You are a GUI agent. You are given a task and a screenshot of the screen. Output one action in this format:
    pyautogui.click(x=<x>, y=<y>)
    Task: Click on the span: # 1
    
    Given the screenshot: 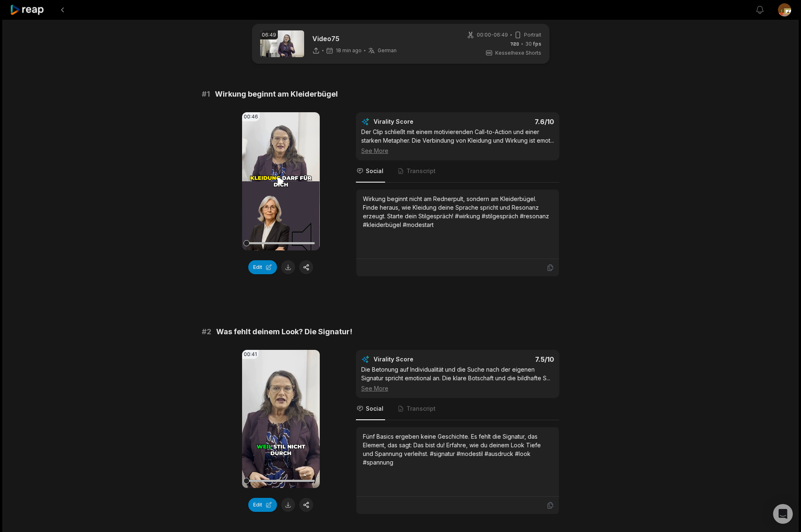 What is the action you would take?
    pyautogui.click(x=206, y=94)
    